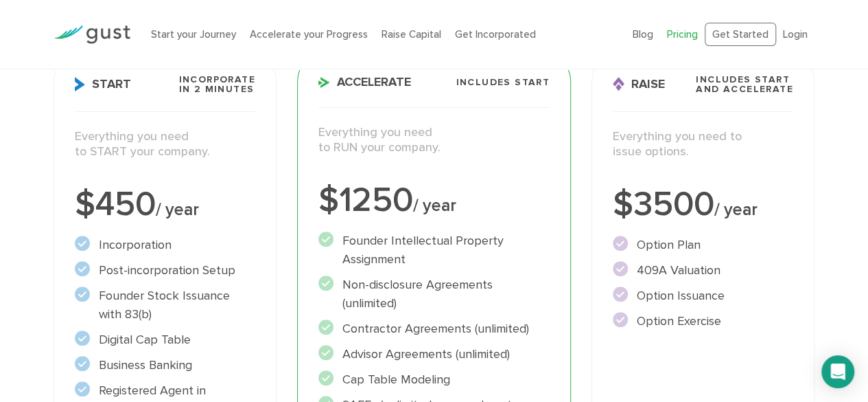  I want to click on li: Incorporation, so click(165, 244).